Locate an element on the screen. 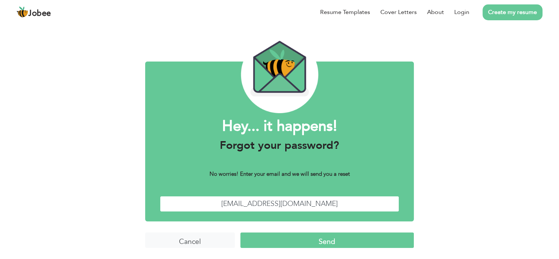 Image resolution: width=559 pixels, height=259 pixels. a: Jobee is located at coordinates (34, 12).